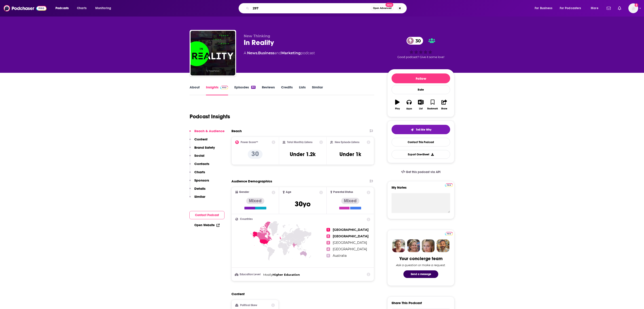 The image size is (644, 309). What do you see at coordinates (443, 246) in the screenshot?
I see `img: Jon Profile` at bounding box center [443, 246].